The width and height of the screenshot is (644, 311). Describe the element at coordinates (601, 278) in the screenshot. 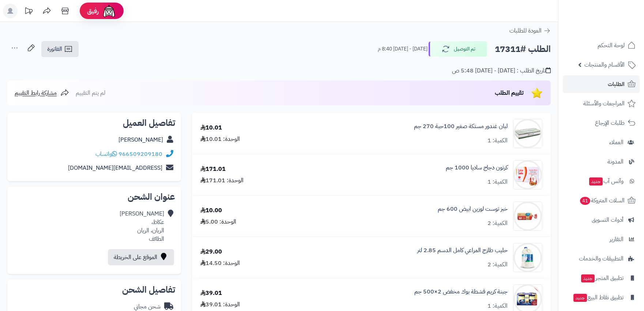

I see `a: تطبيق المتجرجديد` at that location.